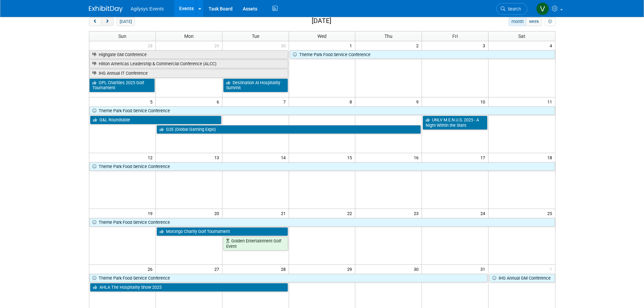 Image resolution: width=644 pixels, height=308 pixels. Describe the element at coordinates (351, 213) in the screenshot. I see `span: 22` at that location.